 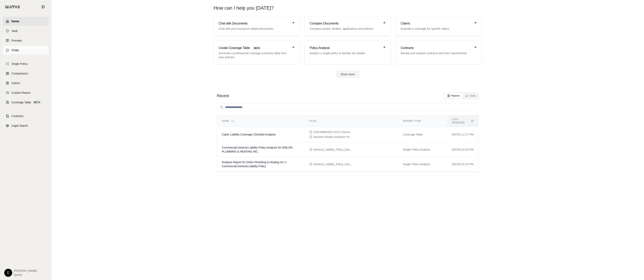 I want to click on a: Policy AnalysisAnalyze a single policy to identify key details, so click(x=348, y=52).